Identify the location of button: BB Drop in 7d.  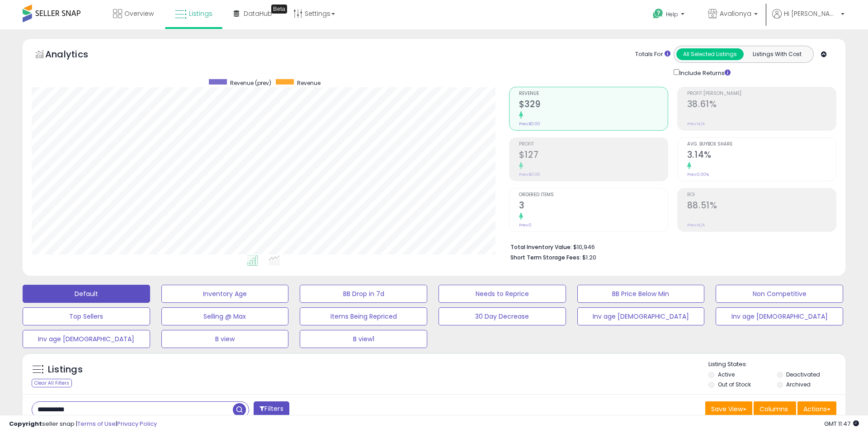
(364, 294).